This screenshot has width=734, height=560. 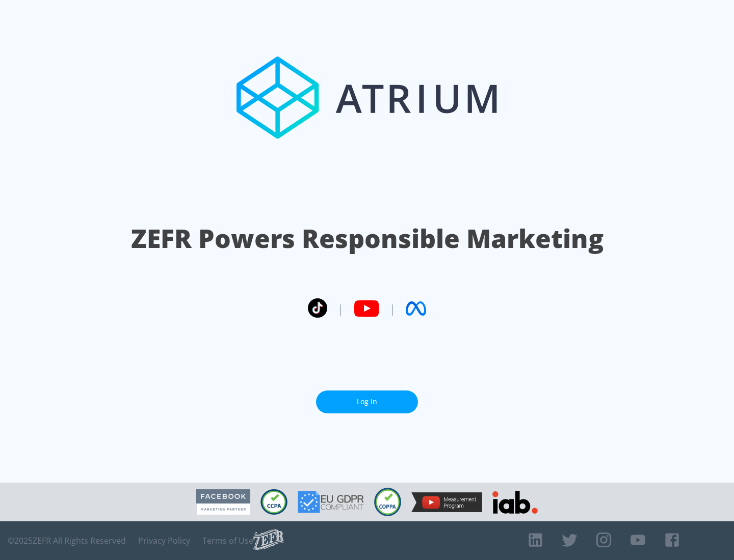 I want to click on h1: ZEFR Powers Responsible Marketing, so click(x=367, y=238).